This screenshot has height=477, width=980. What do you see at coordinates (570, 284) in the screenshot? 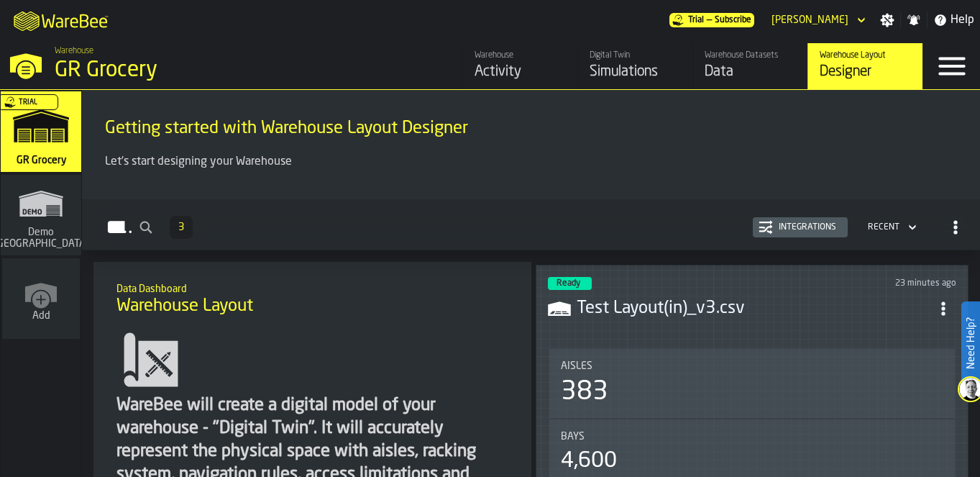
I see `div: status-3 2` at bounding box center [570, 284].